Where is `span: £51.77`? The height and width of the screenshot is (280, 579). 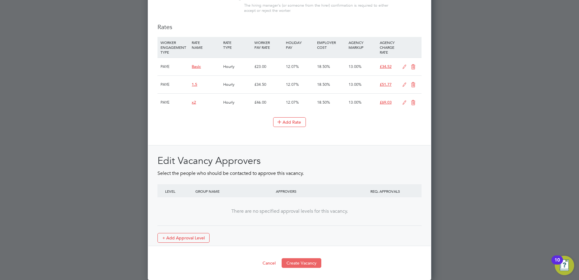
span: £51.77 is located at coordinates (385, 84).